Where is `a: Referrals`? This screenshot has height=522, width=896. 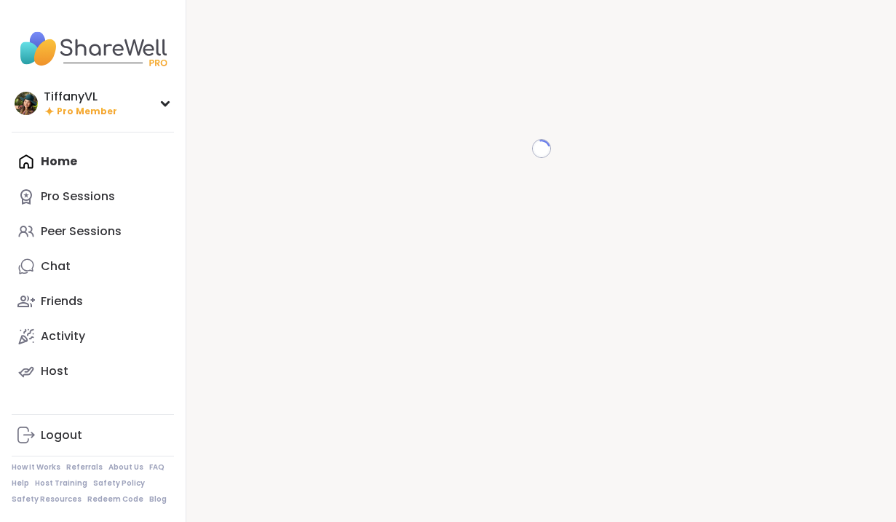 a: Referrals is located at coordinates (84, 468).